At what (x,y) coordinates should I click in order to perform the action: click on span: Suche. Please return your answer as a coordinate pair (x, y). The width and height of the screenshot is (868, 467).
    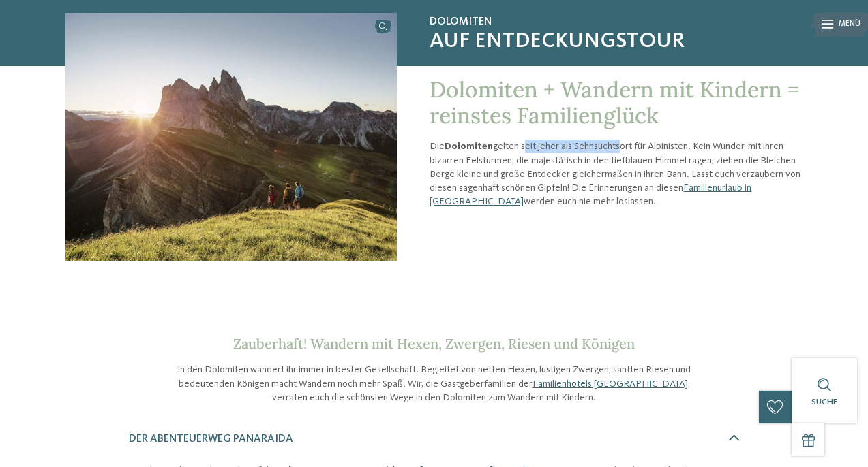
    Looking at the image, I should click on (824, 402).